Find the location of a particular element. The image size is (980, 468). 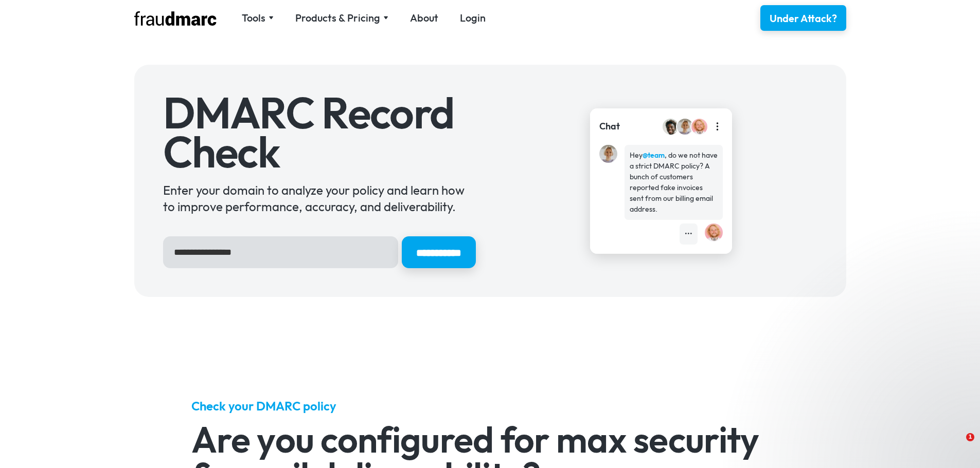

h1: DMARC Record Check is located at coordinates (319, 132).